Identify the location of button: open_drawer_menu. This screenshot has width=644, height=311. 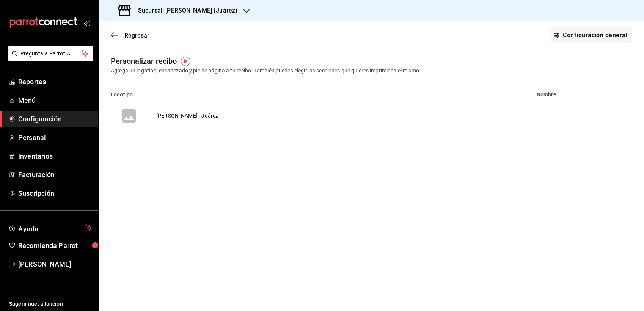
(87, 23).